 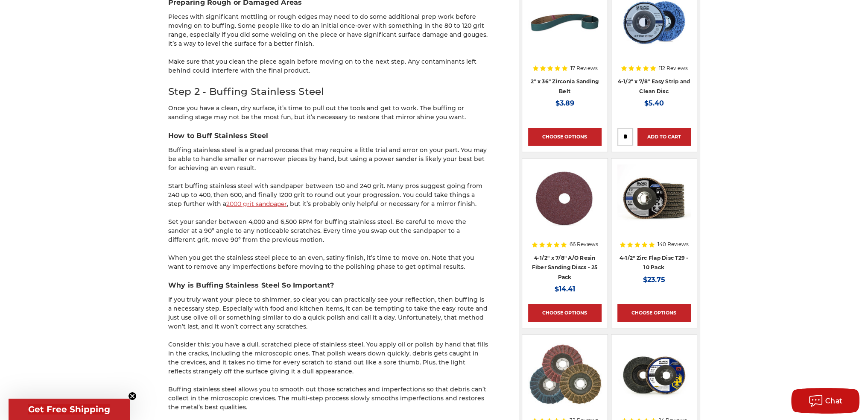 What do you see at coordinates (565, 375) in the screenshot?
I see `img: Scotch brite flap discs` at bounding box center [565, 375].